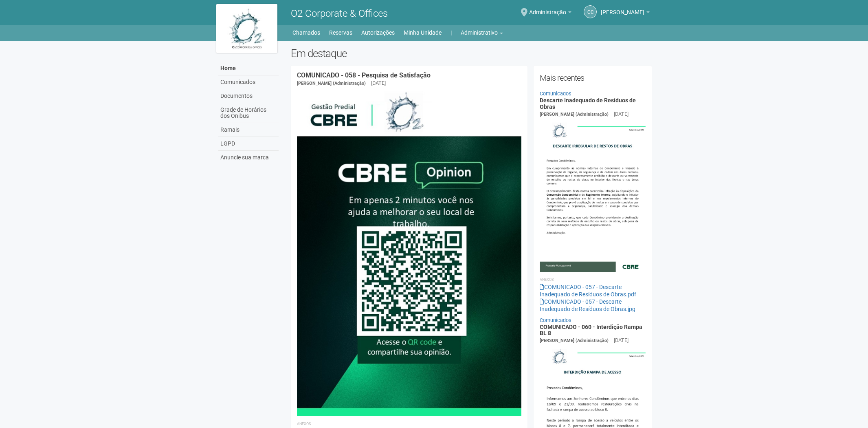  I want to click on a: Autorizações, so click(378, 33).